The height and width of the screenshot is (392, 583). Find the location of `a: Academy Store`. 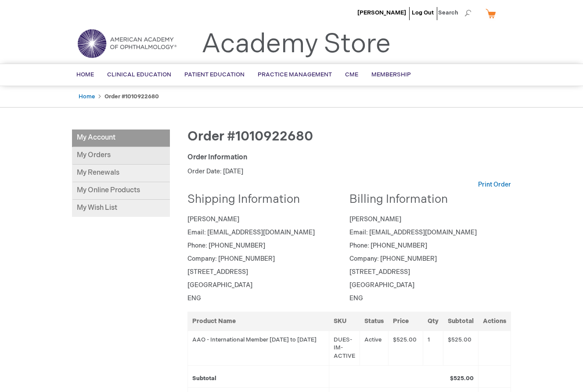

a: Academy Store is located at coordinates (296, 45).